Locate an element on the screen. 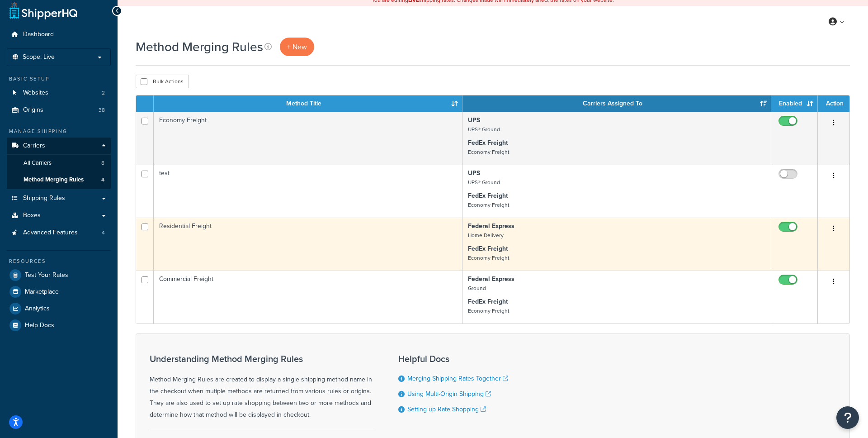  a: ShipperHQ Home is located at coordinates (43, 10).